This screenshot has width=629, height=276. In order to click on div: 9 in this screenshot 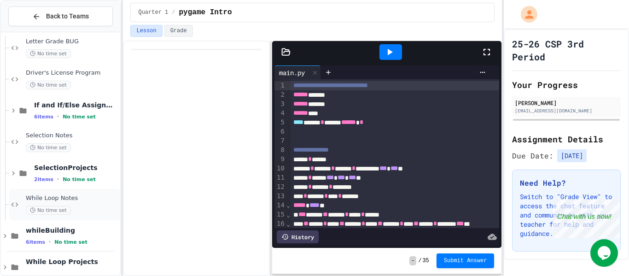, I will do `click(280, 159)`.